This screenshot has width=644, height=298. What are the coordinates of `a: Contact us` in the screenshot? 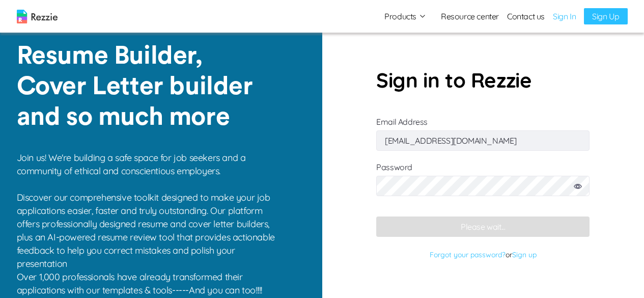 It's located at (526, 16).